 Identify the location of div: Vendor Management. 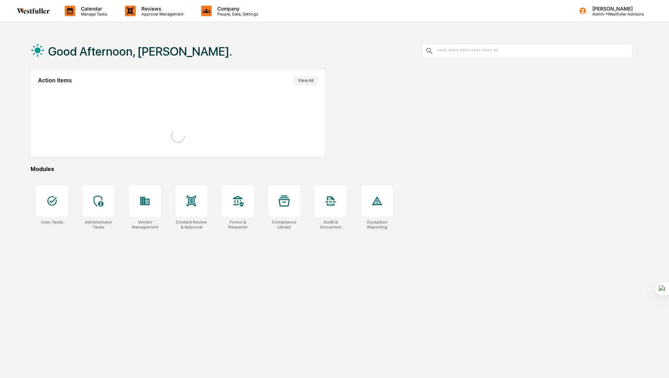
(145, 224).